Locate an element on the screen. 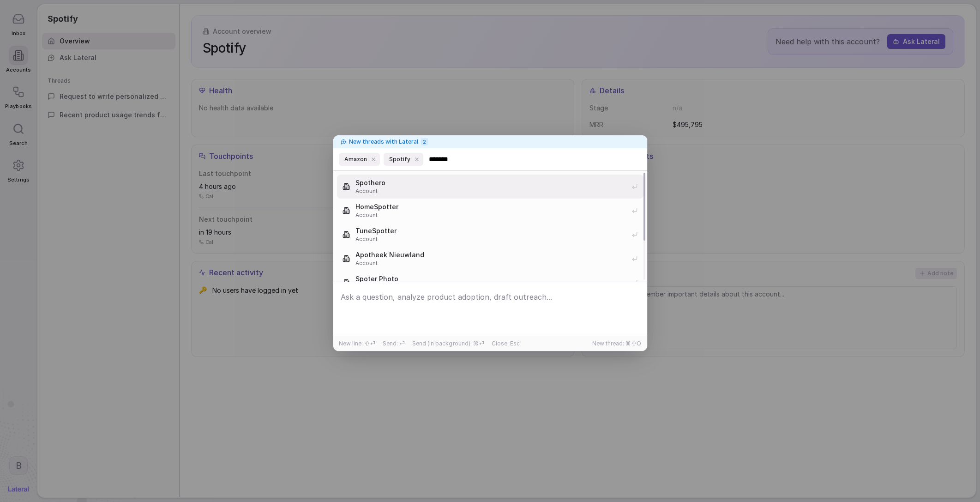 The image size is (980, 502). span: 2 is located at coordinates (424, 142).